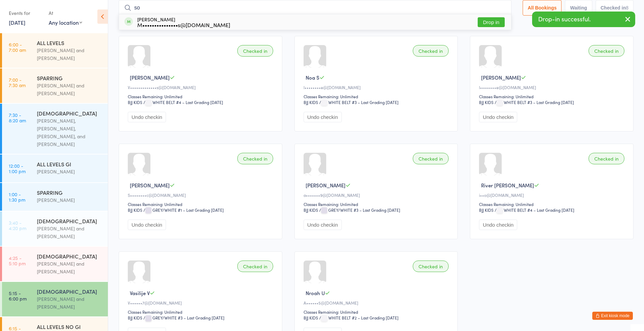 The height and width of the screenshot is (331, 644). Describe the element at coordinates (315, 292) in the screenshot. I see `span: Nroah U` at that location.